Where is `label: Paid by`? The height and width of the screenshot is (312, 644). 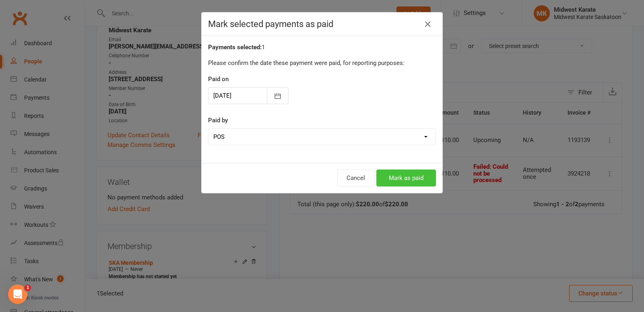
label: Paid by is located at coordinates (218, 120).